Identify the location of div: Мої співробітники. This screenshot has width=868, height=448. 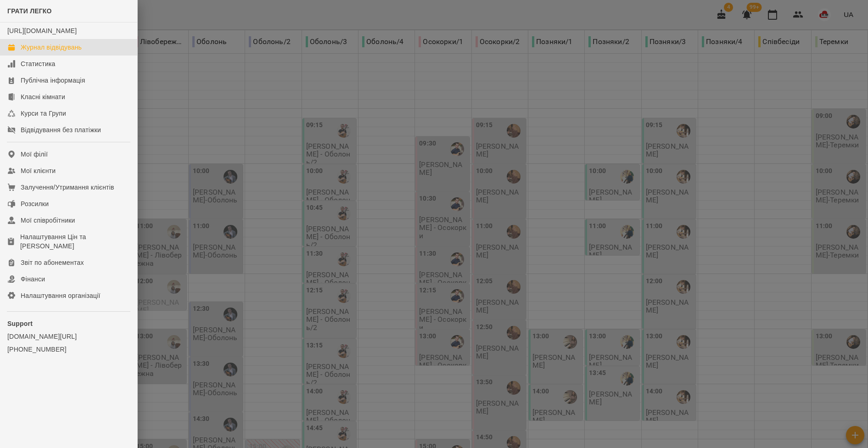
(48, 220).